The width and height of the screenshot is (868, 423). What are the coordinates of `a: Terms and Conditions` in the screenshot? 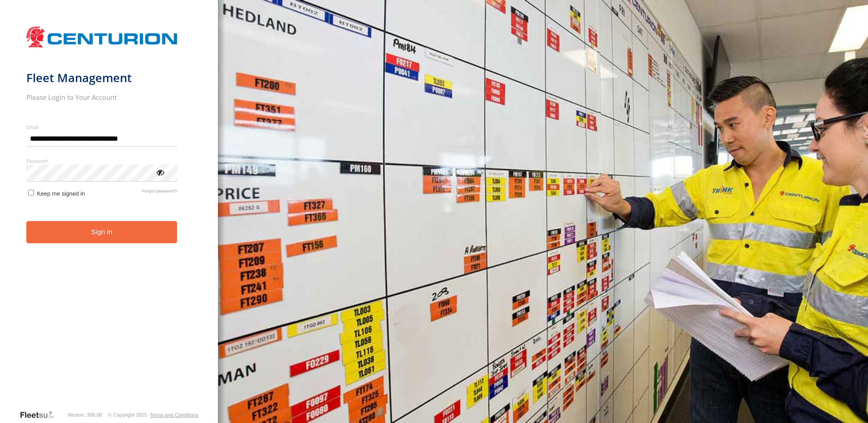 It's located at (174, 415).